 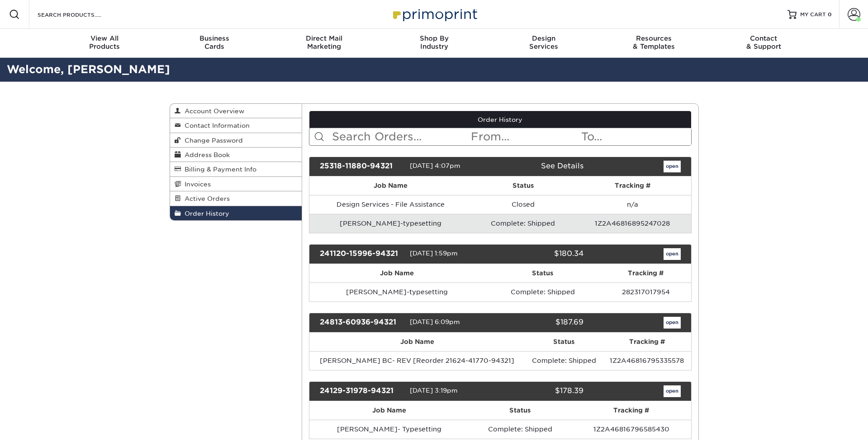 I want to click on div: Services, so click(x=544, y=42).